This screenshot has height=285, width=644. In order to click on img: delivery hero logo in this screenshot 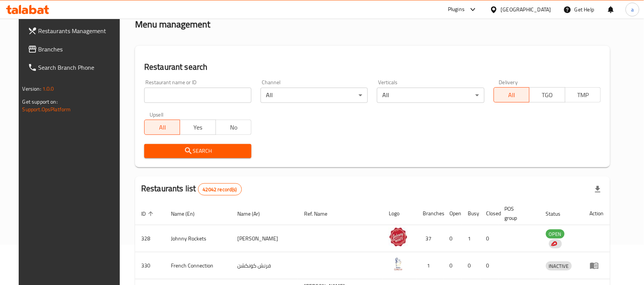, I will do `click(554, 244)`.